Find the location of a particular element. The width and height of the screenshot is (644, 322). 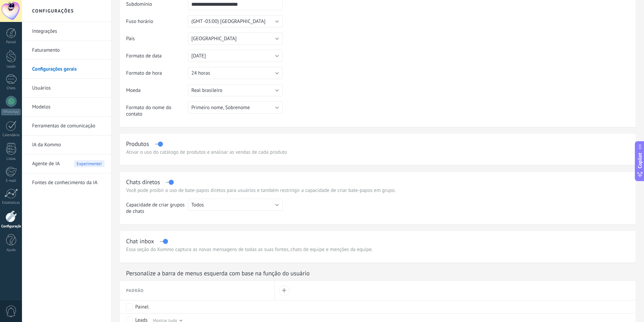

td: Formato do nome do contato is located at coordinates (157, 112).